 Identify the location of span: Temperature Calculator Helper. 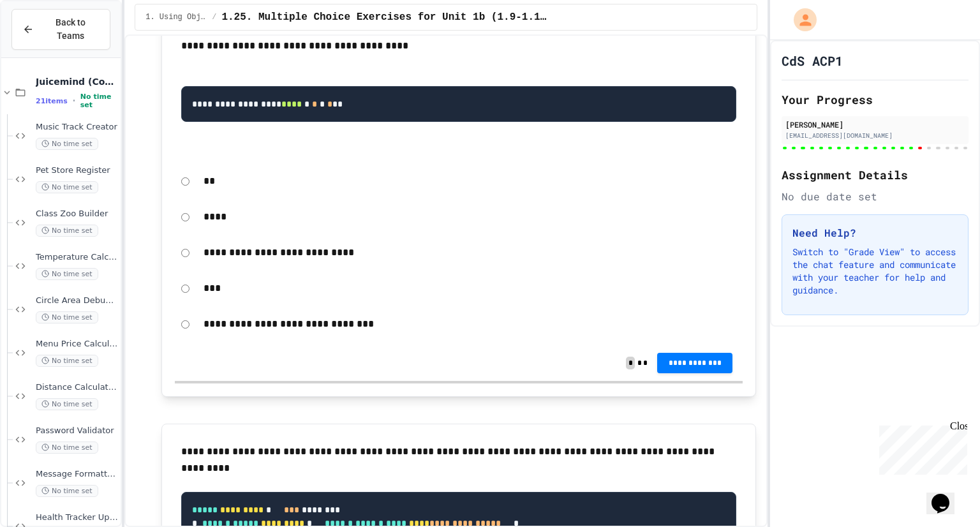
(76, 257).